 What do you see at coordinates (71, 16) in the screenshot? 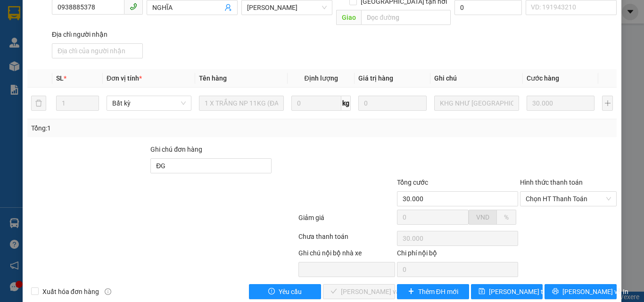
I see `strong: PHIẾU TRẢ HÀNG` at bounding box center [71, 16].